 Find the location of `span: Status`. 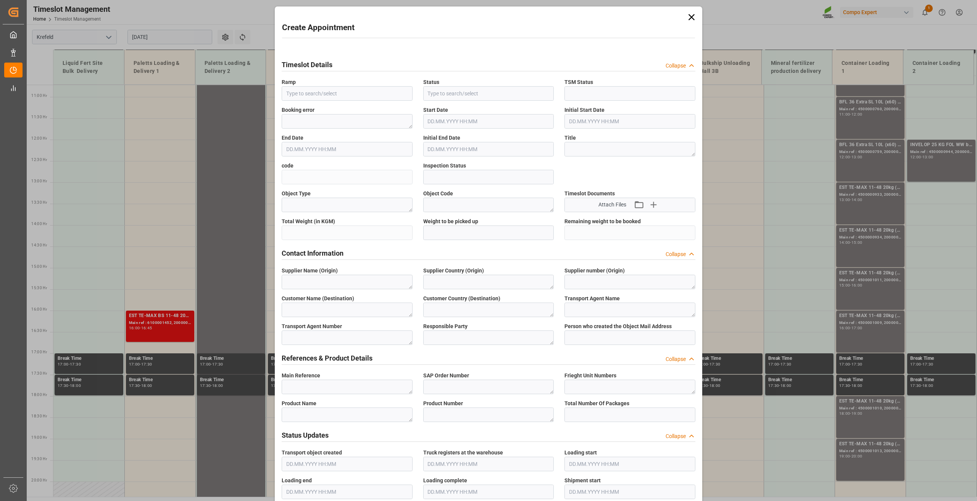

span: Status is located at coordinates (431, 82).